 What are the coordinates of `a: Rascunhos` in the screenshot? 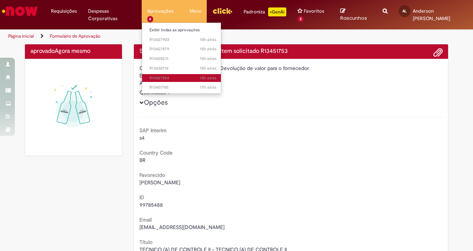 It's located at (356, 15).